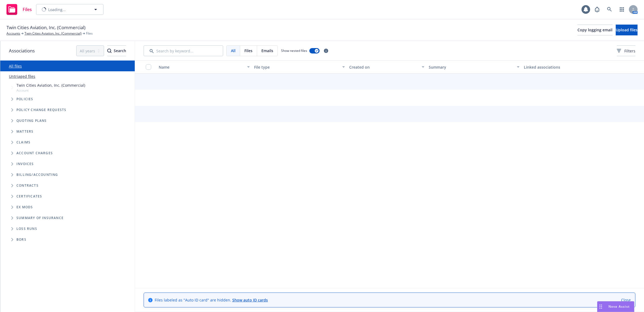  What do you see at coordinates (472, 67) in the screenshot?
I see `div: Summary` at bounding box center [472, 67].